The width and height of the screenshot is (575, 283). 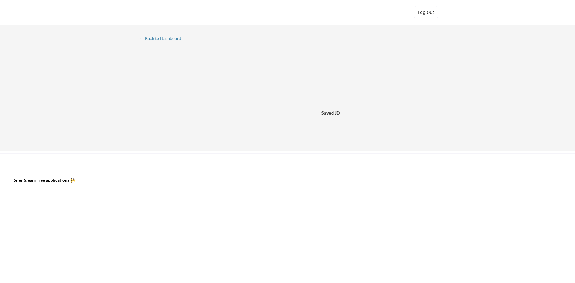 I want to click on div: Saved JD, so click(x=341, y=113).